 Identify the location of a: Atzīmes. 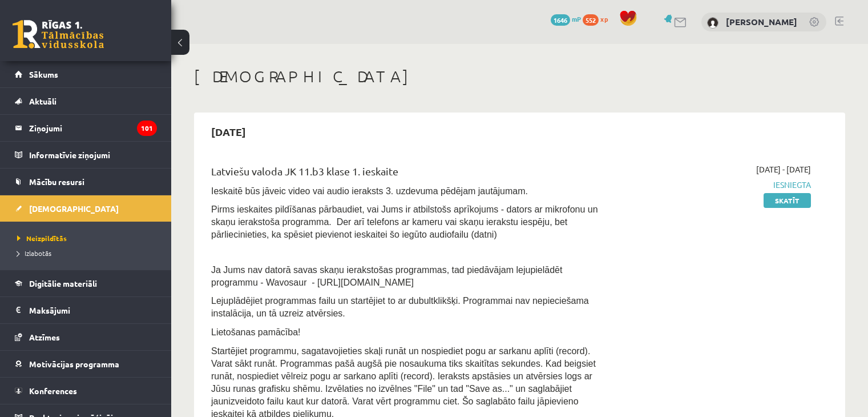
(86, 337).